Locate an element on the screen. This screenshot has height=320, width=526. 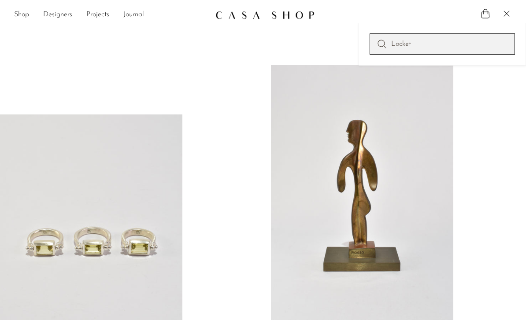
nav: Desktop navigation is located at coordinates (111, 15).